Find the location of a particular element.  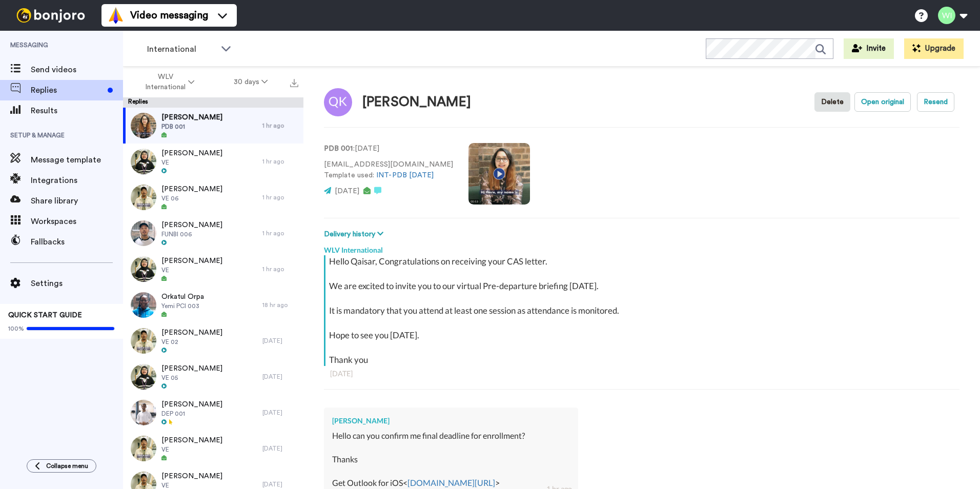

span: Share library is located at coordinates (77, 201).